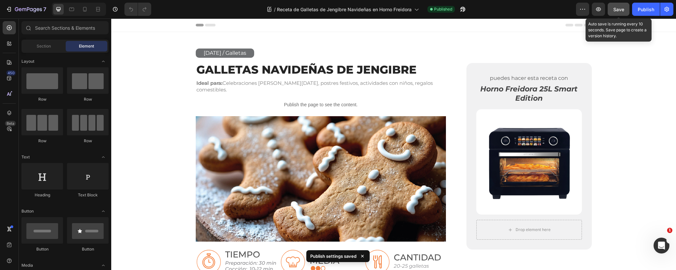  I want to click on span: Layout, so click(28, 61).